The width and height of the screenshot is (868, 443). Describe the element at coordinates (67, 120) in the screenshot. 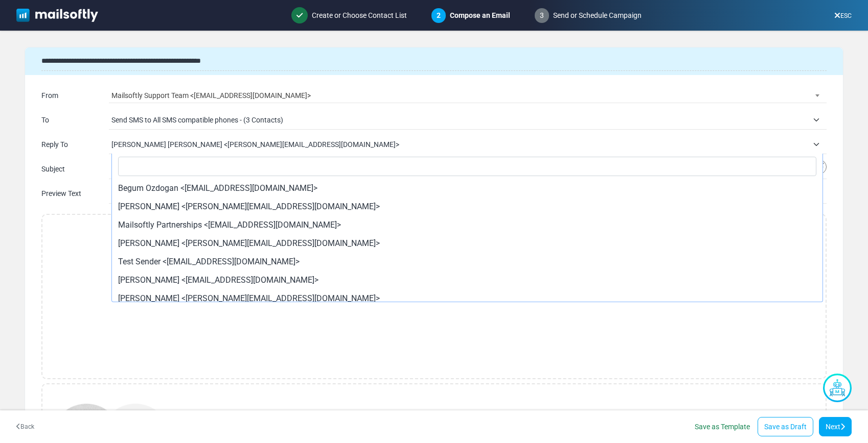

I see `div: To` at that location.